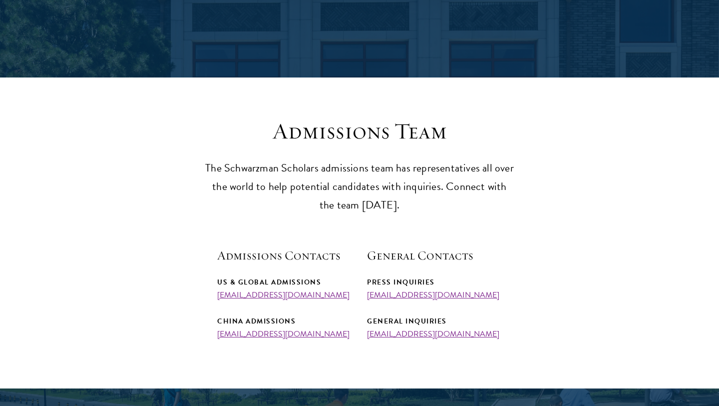 The width and height of the screenshot is (719, 406). Describe the element at coordinates (435, 321) in the screenshot. I see `div: General Inquiries` at that location.